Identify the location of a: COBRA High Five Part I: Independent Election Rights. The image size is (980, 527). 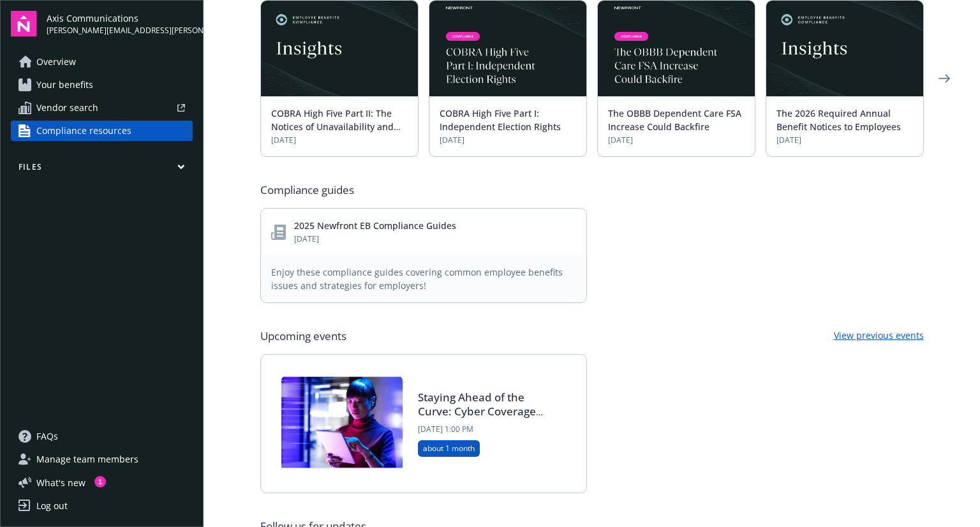
(501, 120).